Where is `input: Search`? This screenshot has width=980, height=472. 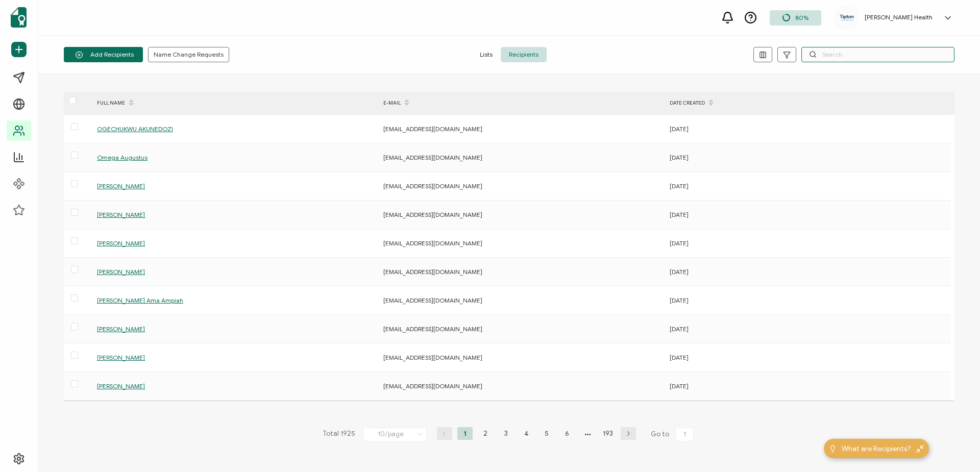 input: Search is located at coordinates (878, 55).